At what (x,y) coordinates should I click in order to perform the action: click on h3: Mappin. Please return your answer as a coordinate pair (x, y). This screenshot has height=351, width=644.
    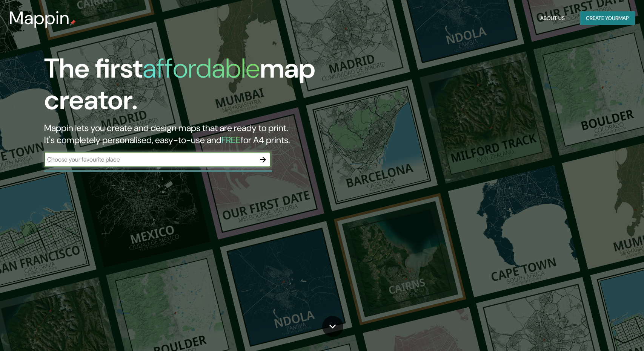
    Looking at the image, I should click on (40, 18).